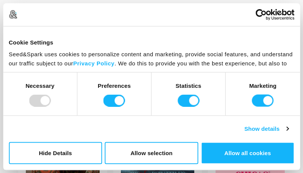 The width and height of the screenshot is (303, 173). I want to click on strong: Marketing, so click(263, 85).